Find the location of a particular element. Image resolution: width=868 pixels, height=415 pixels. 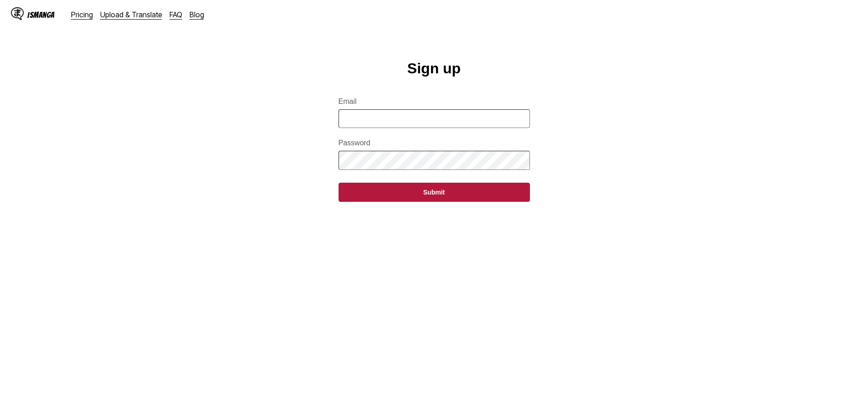

img: IsManga Logo is located at coordinates (17, 14).